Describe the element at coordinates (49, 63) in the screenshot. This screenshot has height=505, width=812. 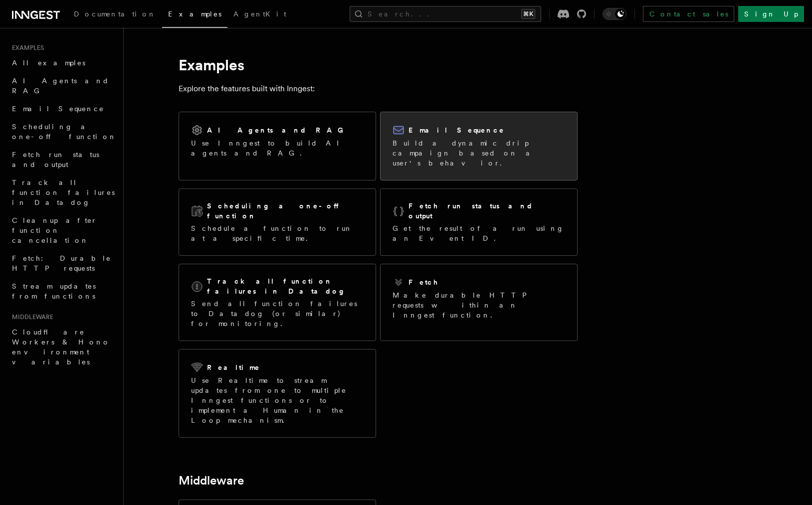
I see `span: All examples` at that location.